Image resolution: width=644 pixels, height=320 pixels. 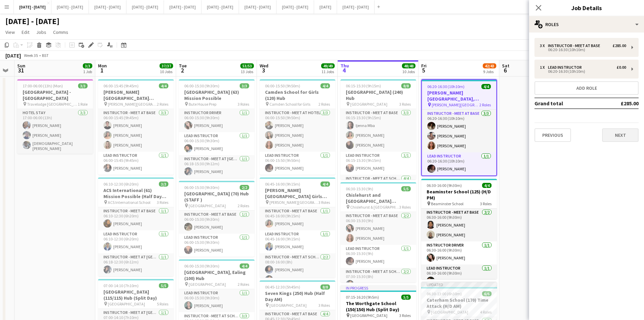 I want to click on span: Thu, so click(x=345, y=66).